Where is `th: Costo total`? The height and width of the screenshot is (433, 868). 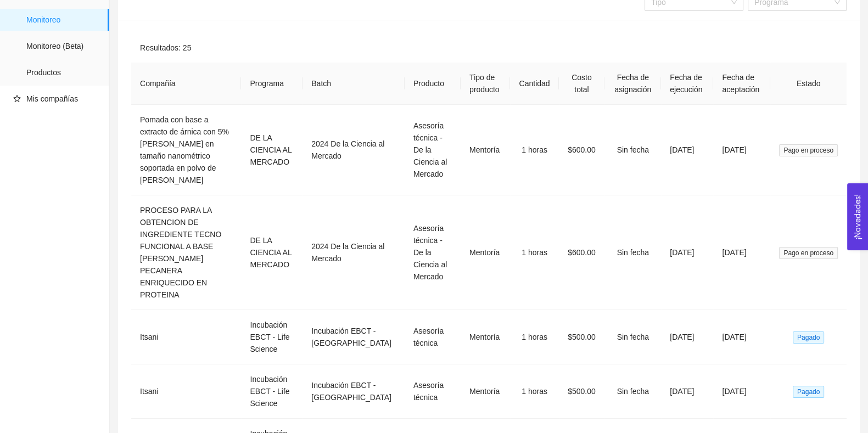 th: Costo total is located at coordinates (582, 84).